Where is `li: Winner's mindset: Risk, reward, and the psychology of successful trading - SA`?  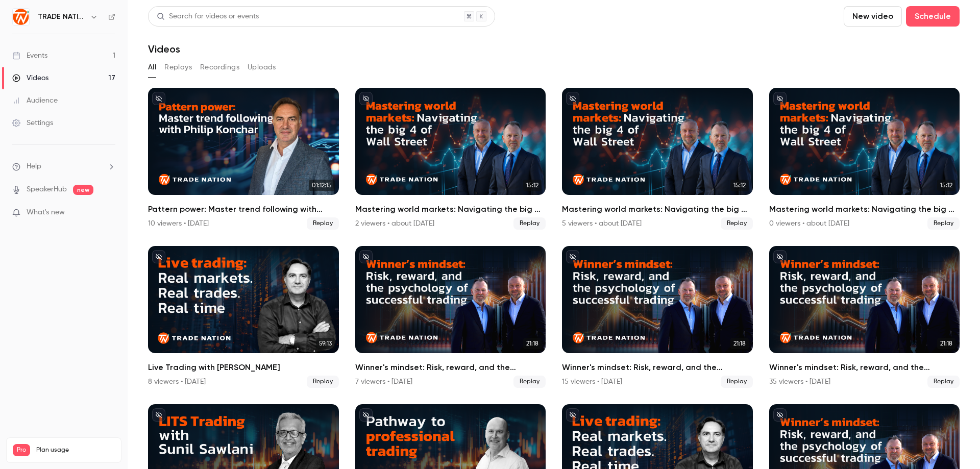
li: Winner's mindset: Risk, reward, and the psychology of successful trading - SA is located at coordinates (658, 317).